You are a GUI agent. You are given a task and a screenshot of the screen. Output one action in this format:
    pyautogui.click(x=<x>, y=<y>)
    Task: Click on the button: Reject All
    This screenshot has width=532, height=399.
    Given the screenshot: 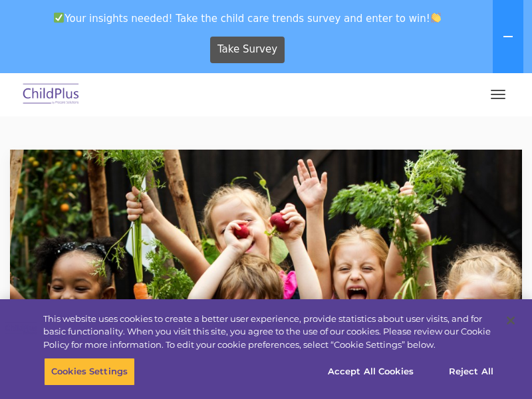 What is the action you would take?
    pyautogui.click(x=471, y=372)
    